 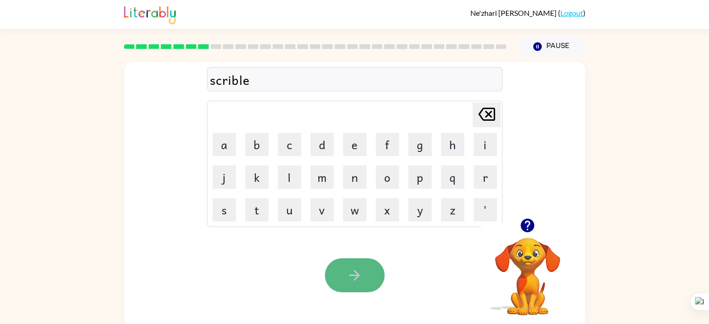 What do you see at coordinates (322, 210) in the screenshot?
I see `button: v` at bounding box center [322, 210].